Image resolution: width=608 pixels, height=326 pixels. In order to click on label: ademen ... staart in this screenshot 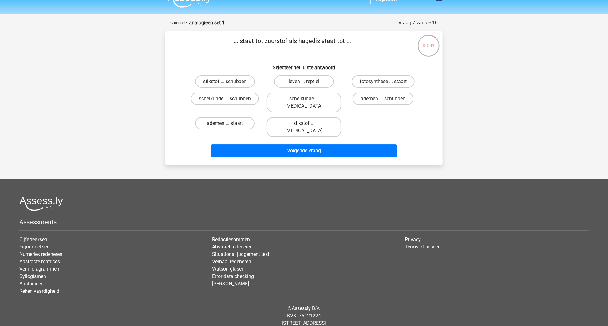, I will do `click(225, 123)`.